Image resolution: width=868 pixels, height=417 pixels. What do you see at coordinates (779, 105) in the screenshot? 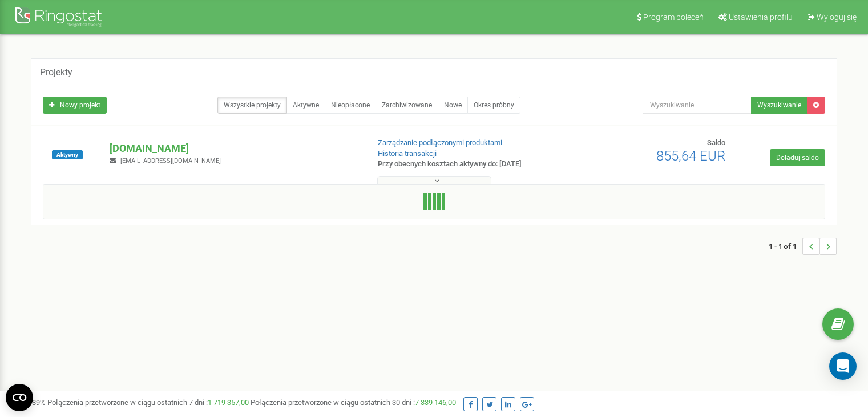
I see `button: Wyszukiwanie` at bounding box center [779, 105].